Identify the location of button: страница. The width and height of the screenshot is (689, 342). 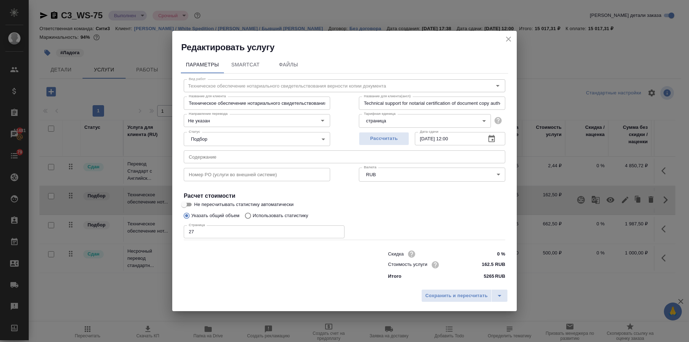
(376, 121).